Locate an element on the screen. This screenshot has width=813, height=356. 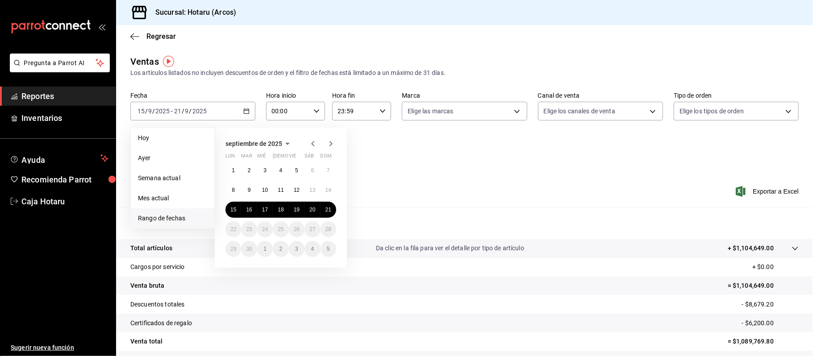
p: - $6,200.00 is located at coordinates (770, 323).